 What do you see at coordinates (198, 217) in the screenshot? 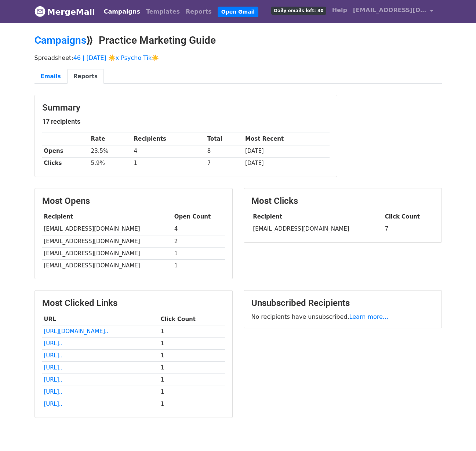
I see `th: Open Count` at bounding box center [198, 217].